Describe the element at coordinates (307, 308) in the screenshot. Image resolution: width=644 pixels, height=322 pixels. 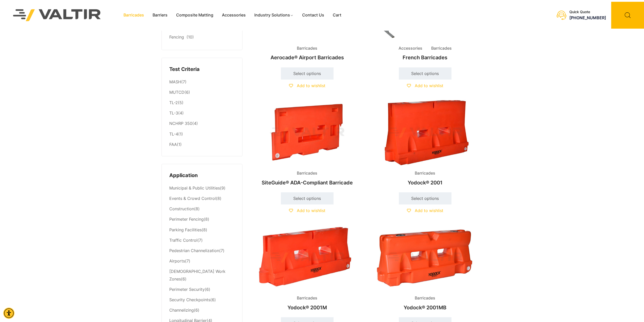
I see `h2: Yodock® 2001M` at that location.